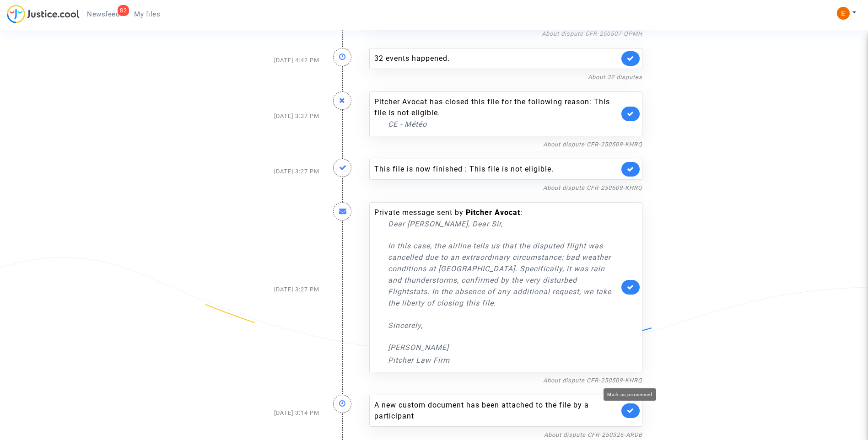 The image size is (868, 440). I want to click on span: My files, so click(147, 14).